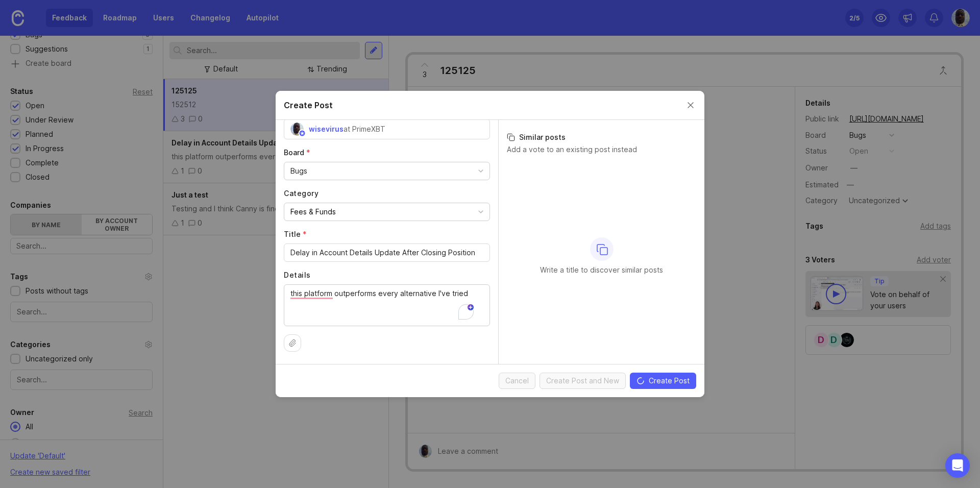  I want to click on div: Bugs, so click(298, 171).